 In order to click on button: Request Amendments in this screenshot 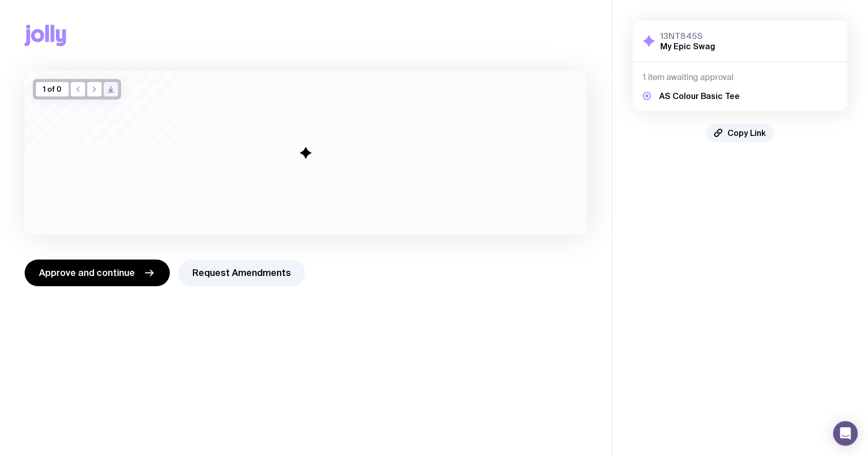, I will do `click(242, 273)`.